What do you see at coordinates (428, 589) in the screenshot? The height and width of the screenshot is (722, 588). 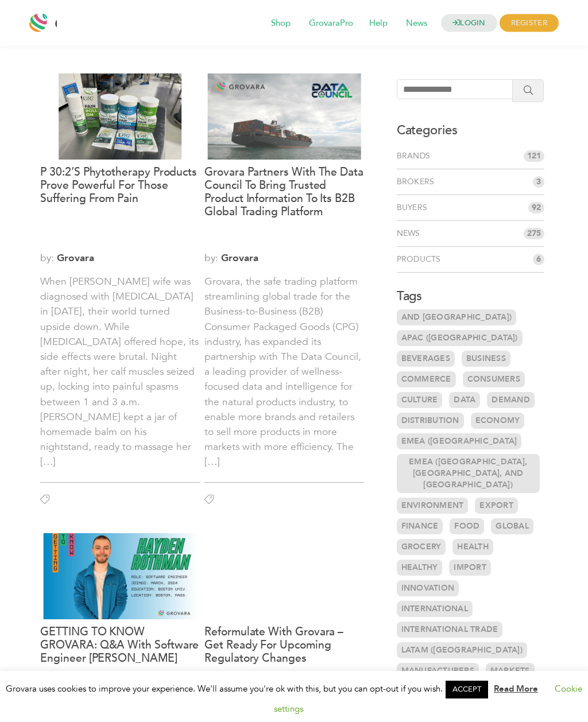 I see `a: Innovation` at bounding box center [428, 589].